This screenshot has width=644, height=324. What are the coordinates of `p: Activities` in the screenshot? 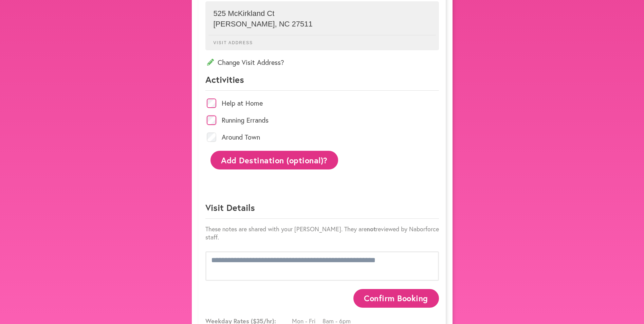 It's located at (322, 82).